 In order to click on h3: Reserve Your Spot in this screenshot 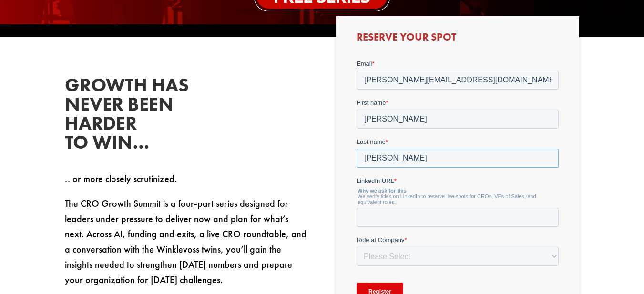, I will do `click(458, 40)`.